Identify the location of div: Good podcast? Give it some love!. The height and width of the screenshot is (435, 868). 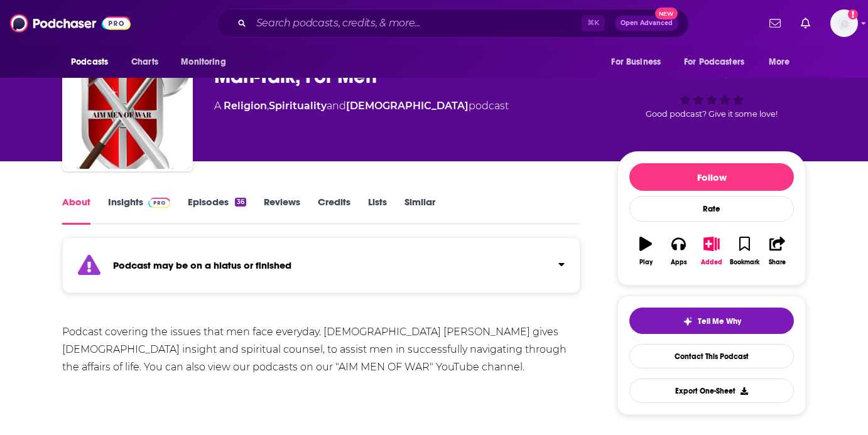
(712, 91).